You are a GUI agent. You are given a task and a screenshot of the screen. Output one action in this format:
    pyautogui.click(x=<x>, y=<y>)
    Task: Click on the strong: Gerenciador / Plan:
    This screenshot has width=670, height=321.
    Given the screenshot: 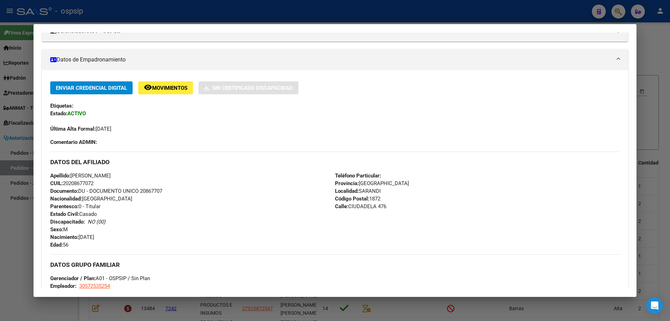 What is the action you would take?
    pyautogui.click(x=73, y=278)
    